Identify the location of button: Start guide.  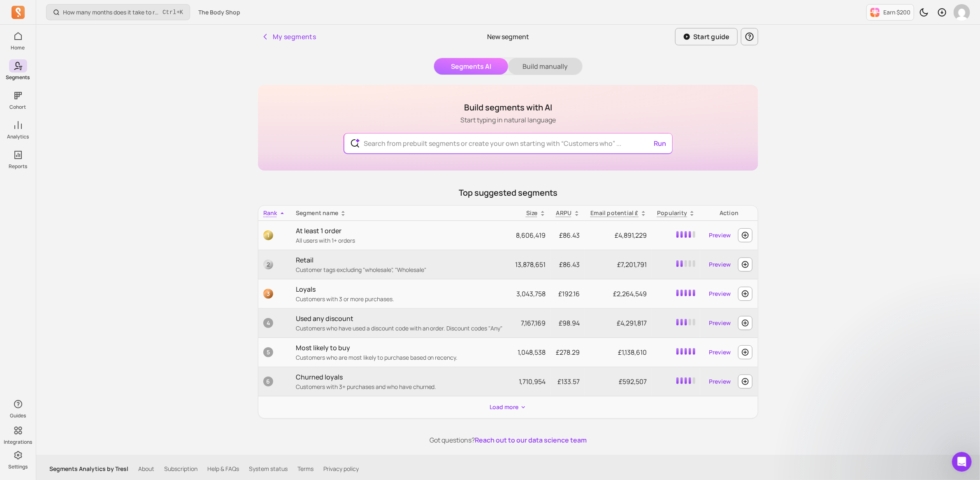
(706, 36).